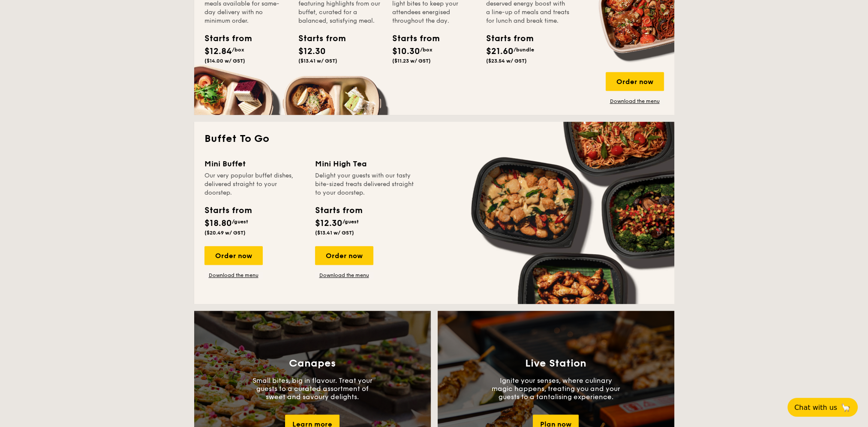 The height and width of the screenshot is (427, 868). I want to click on span: $12.84, so click(218, 51).